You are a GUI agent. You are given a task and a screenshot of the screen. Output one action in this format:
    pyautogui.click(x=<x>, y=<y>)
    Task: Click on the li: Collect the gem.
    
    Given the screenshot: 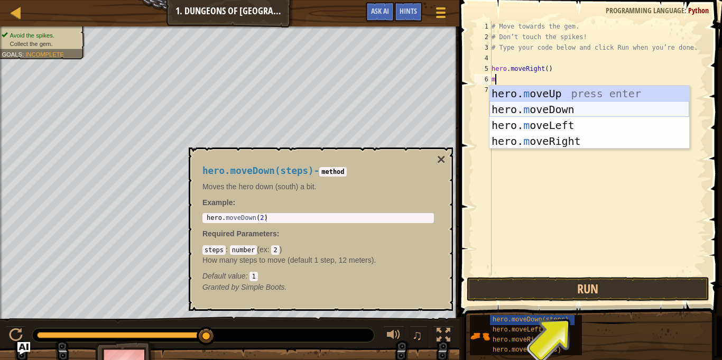 What is the action you would take?
    pyautogui.click(x=40, y=44)
    